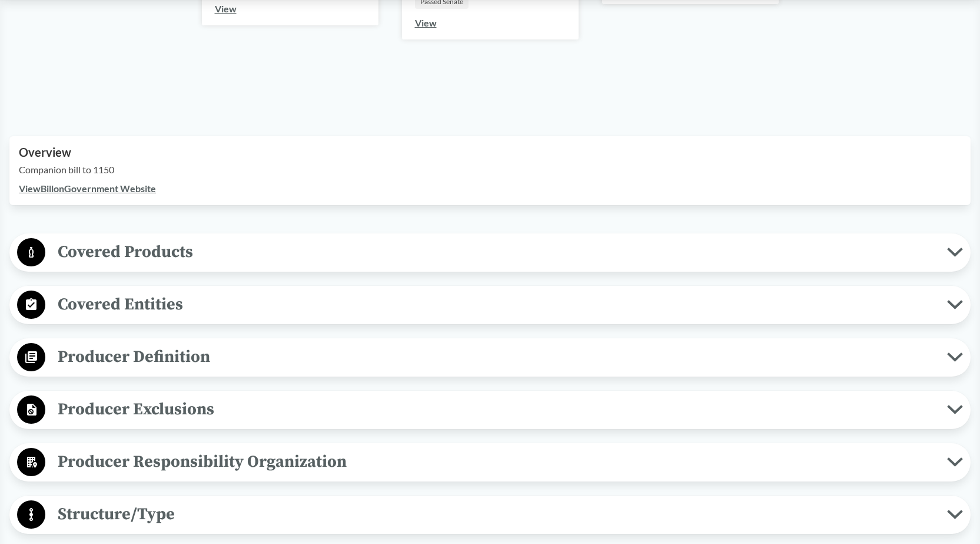 The height and width of the screenshot is (544, 980). What do you see at coordinates (490, 462) in the screenshot?
I see `button: Producer Responsibility Organization` at bounding box center [490, 462].